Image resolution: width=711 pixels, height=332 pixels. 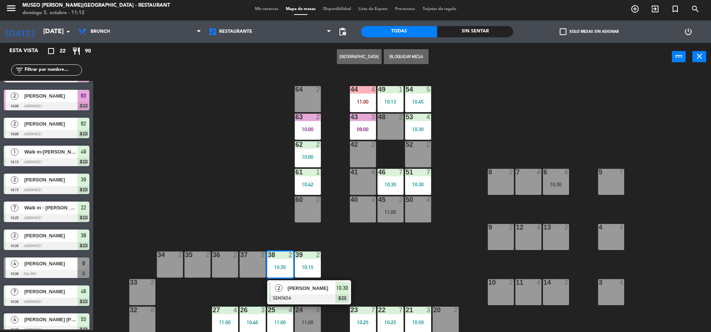 What do you see at coordinates (308, 157) in the screenshot?
I see `div: 10:00` at bounding box center [308, 157].